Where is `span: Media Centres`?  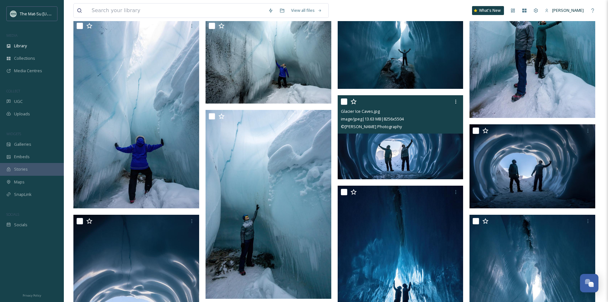 span: Media Centres is located at coordinates (28, 71).